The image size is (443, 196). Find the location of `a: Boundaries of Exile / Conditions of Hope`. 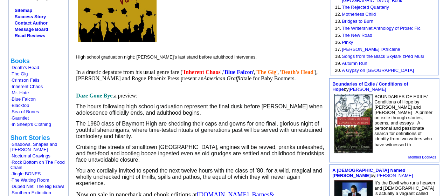

a: Boundaries of Exile / Conditions of Hope is located at coordinates (371, 87).